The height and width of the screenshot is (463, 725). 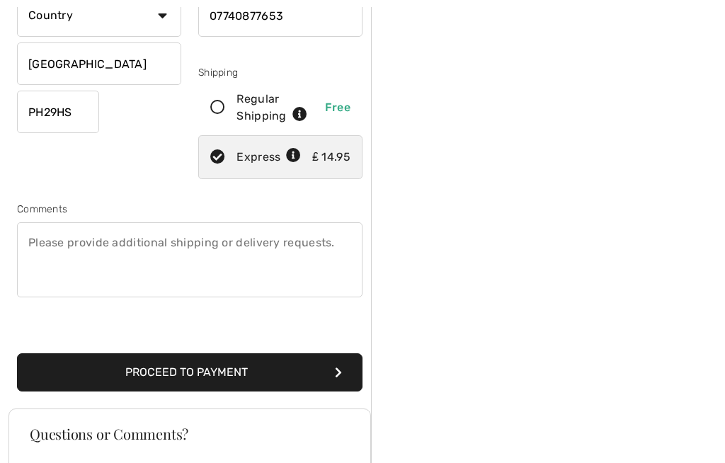 What do you see at coordinates (190, 434) in the screenshot?
I see `h3: Questions or Comments?` at bounding box center [190, 434].